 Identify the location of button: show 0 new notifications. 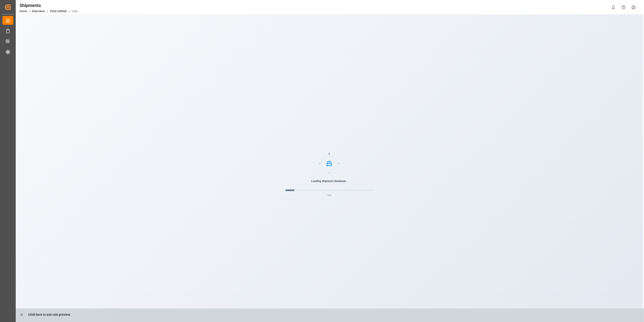
(614, 7).